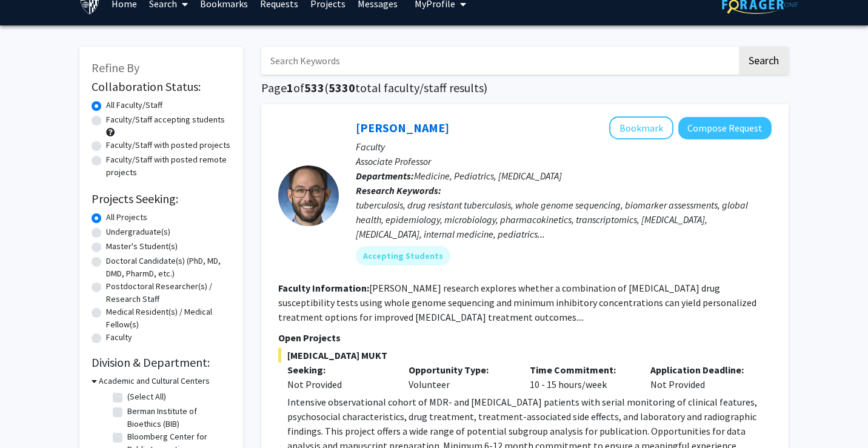  I want to click on label: All Projects, so click(126, 217).